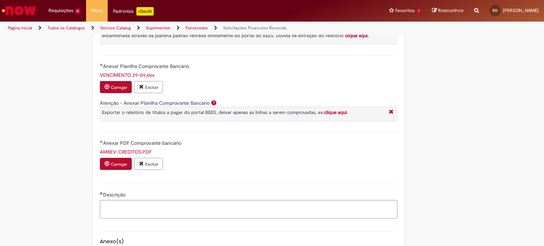  What do you see at coordinates (145, 11) in the screenshot?
I see `p: +GenAi` at bounding box center [145, 11].